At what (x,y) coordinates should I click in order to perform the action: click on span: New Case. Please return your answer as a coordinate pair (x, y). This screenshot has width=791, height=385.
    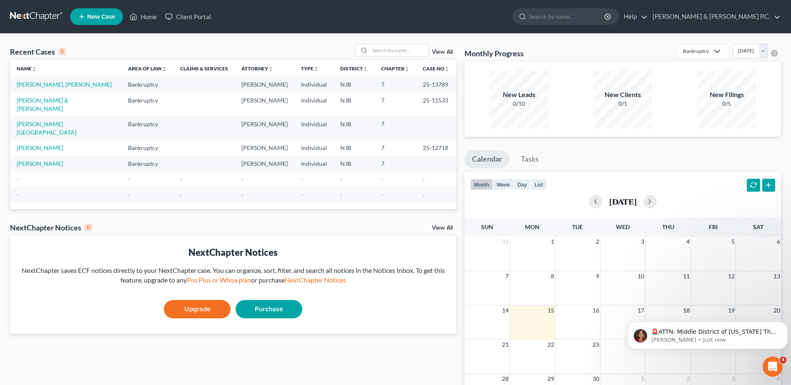
    Looking at the image, I should click on (101, 17).